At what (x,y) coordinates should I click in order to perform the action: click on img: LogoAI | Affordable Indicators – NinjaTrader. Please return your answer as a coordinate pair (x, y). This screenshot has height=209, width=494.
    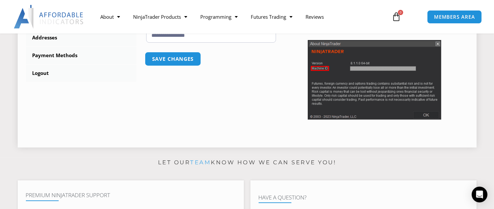
    Looking at the image, I should click on (49, 17).